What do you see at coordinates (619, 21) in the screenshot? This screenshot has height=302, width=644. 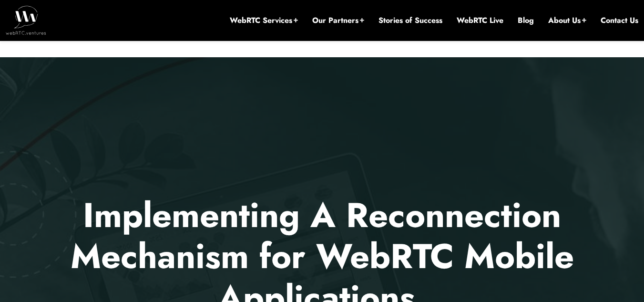 I see `a: Contact Us` at bounding box center [619, 21].